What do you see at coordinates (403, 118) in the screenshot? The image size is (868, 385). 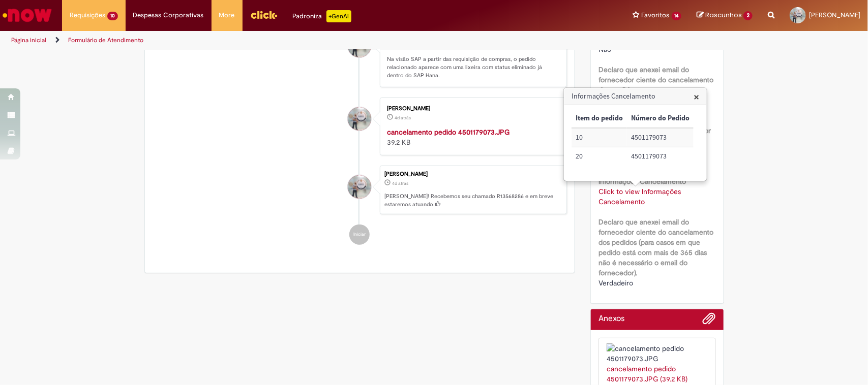 I see `time: 25/09/2025 17:36:39` at bounding box center [403, 118].